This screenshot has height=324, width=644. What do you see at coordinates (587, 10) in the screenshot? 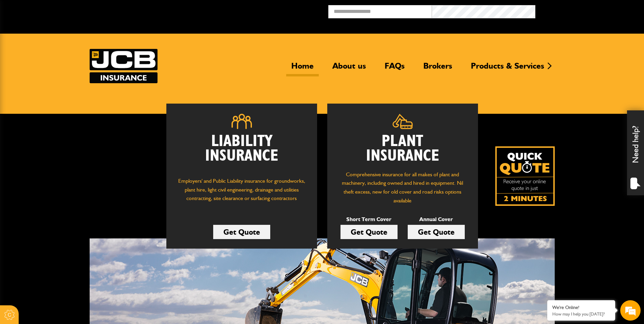
I see `button: Broker Login` at bounding box center [587, 10].